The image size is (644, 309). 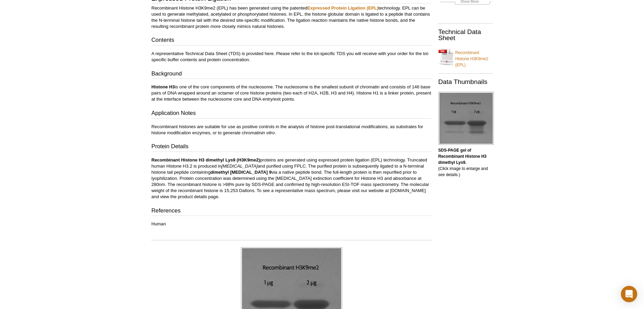 What do you see at coordinates (292, 130) in the screenshot?
I see `p: Recombinant histones are suitable for use as positive controls in the analysis of histone post-tr...` at bounding box center [292, 130].